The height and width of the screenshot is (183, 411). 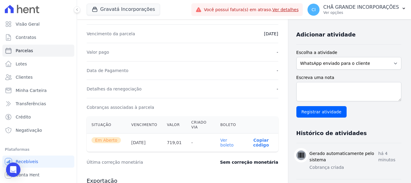 I want to click on span: Crédito, so click(x=23, y=117).